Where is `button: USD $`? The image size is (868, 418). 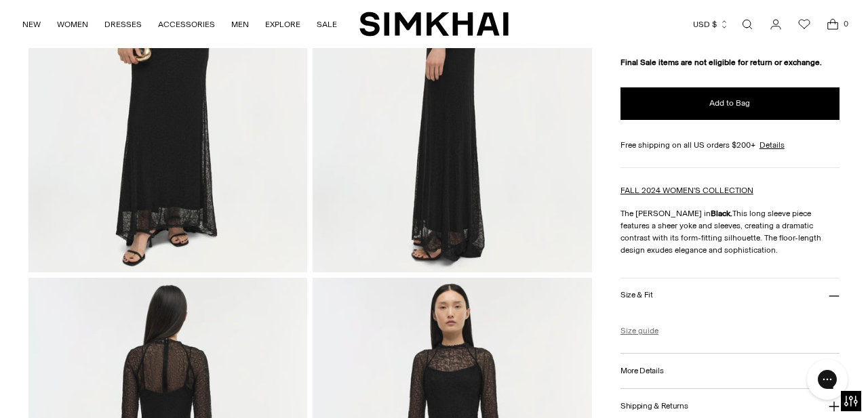
button: USD $ is located at coordinates (710, 24).